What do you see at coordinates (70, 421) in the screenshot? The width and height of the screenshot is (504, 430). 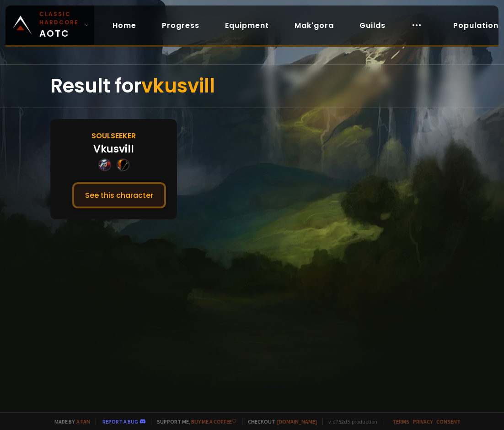 I see `span: Made by` at bounding box center [70, 421].